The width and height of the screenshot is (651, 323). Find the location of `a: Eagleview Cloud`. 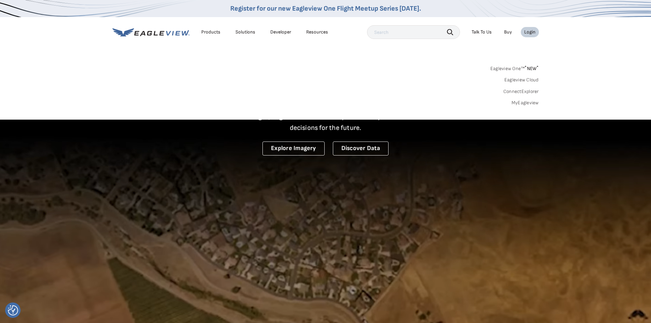

a: Eagleview Cloud is located at coordinates (522, 80).